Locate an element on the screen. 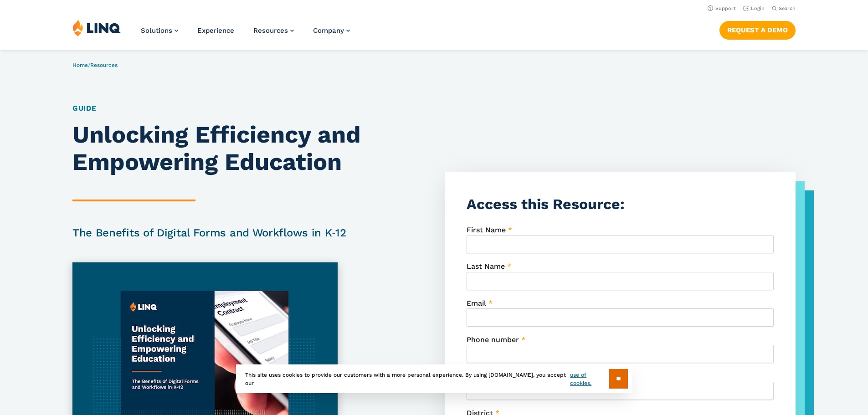 The width and height of the screenshot is (868, 415). span: Company is located at coordinates (328, 31).